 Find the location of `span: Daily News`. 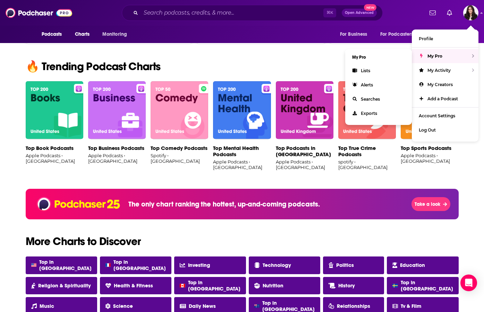

span: Daily News is located at coordinates (202, 306).